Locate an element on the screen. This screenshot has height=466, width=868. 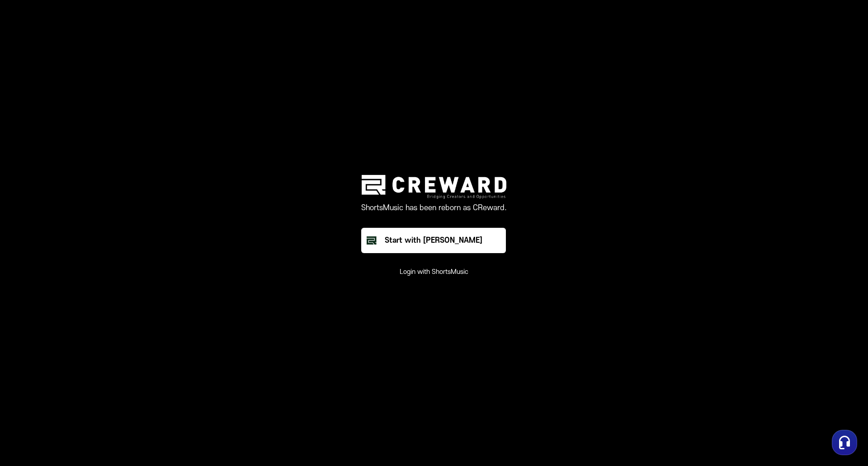
p: ShortsMusic has been reborn as CReward. is located at coordinates (434, 208).